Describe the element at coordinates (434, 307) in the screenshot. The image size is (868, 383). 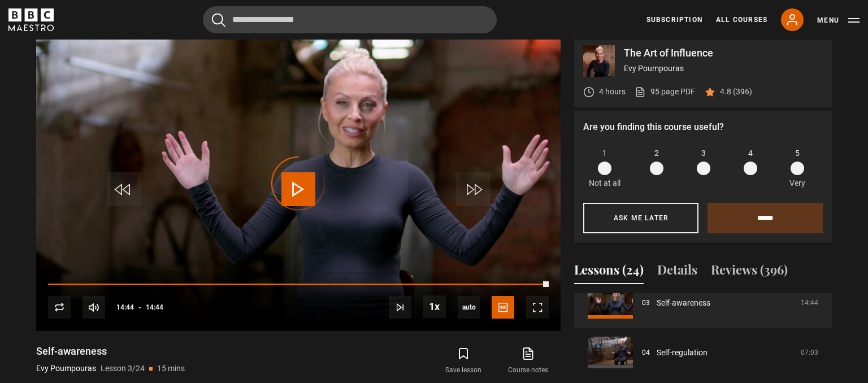
I see `button: Playback Rate` at that location.